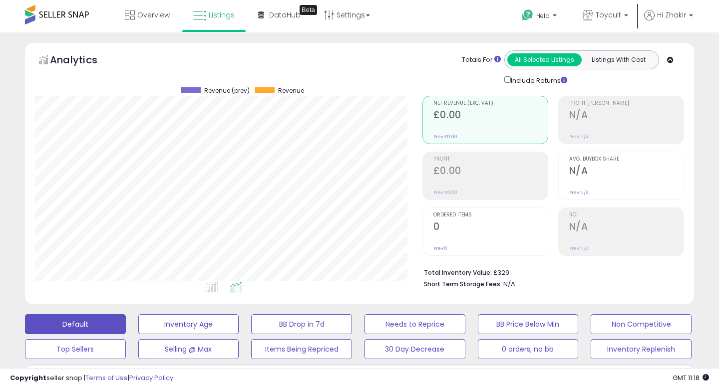 This screenshot has height=388, width=719. I want to click on span: Listings, so click(222, 15).